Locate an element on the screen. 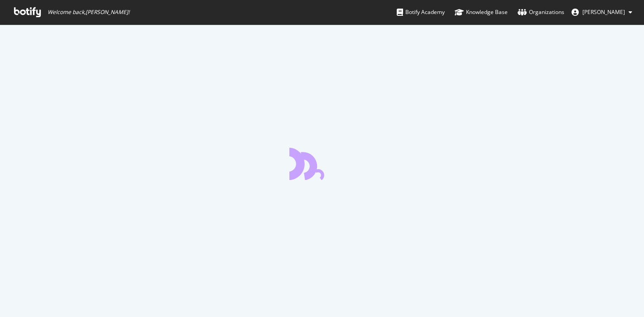  span: Jean-Baptiste Picot is located at coordinates (604, 11).